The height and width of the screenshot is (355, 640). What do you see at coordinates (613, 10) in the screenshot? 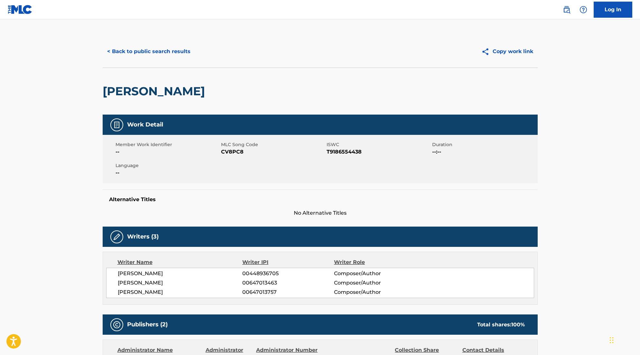
I see `a: Log In` at bounding box center [613, 10].